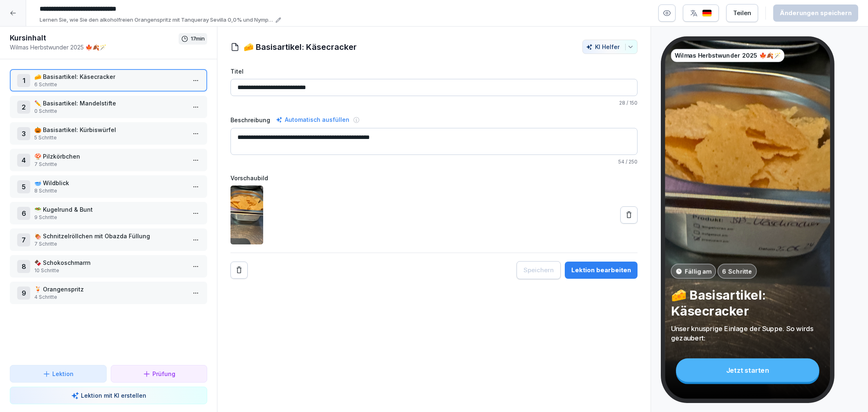  Describe the element at coordinates (58, 373) in the screenshot. I see `button: Lektion` at that location.